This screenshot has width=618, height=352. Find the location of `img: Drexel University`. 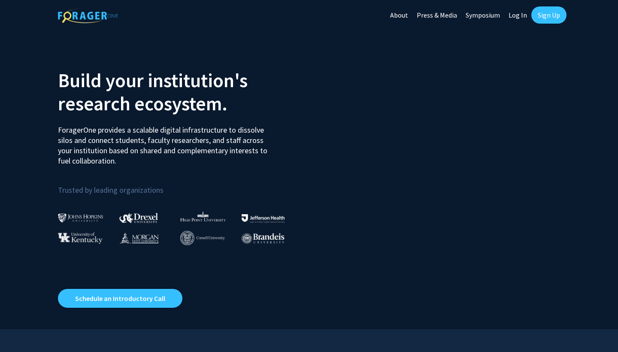

img: Drexel University is located at coordinates (139, 218).